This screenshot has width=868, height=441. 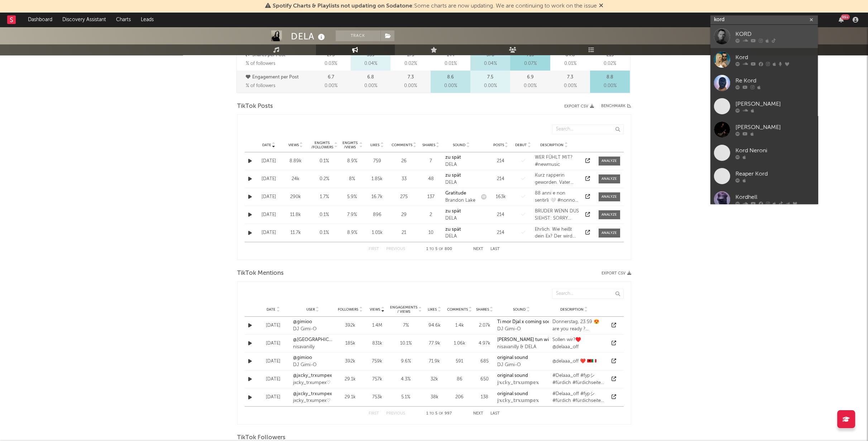 What do you see at coordinates (313, 347) in the screenshot?
I see `div: nisavanilly` at bounding box center [313, 347].